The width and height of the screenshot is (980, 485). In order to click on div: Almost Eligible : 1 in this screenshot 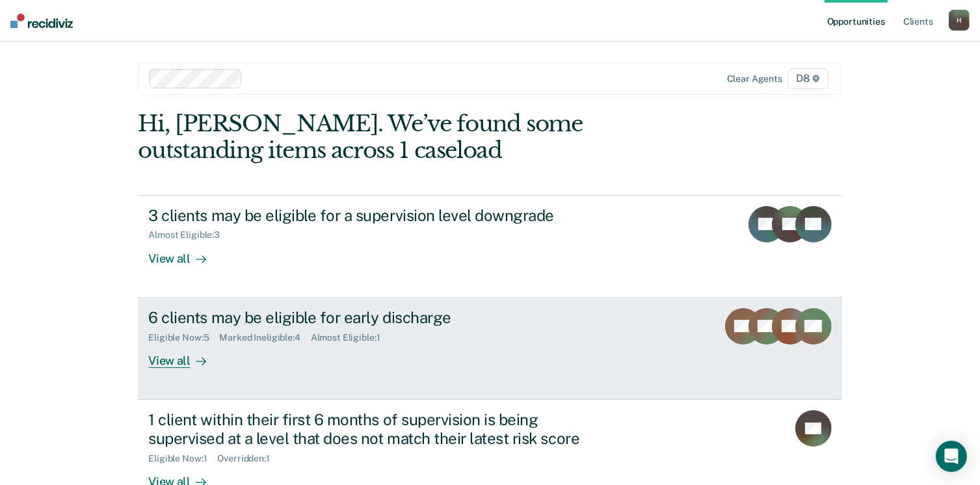, I will do `click(350, 338)`.